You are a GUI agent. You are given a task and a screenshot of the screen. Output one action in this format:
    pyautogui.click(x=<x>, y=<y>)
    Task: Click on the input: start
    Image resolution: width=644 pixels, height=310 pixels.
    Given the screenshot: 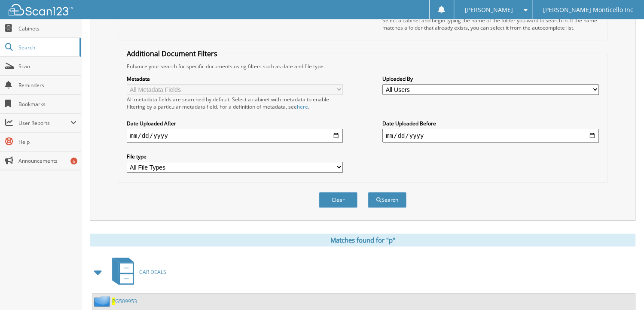 What is the action you would take?
    pyautogui.click(x=235, y=136)
    